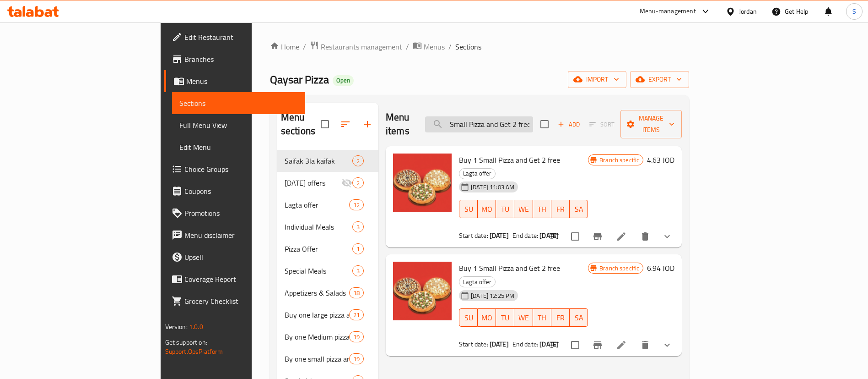 Image resolution: width=868 pixels, height=379 pixels. What do you see at coordinates (234, 235) in the screenshot?
I see `a: Menu disclaimer` at bounding box center [234, 235].